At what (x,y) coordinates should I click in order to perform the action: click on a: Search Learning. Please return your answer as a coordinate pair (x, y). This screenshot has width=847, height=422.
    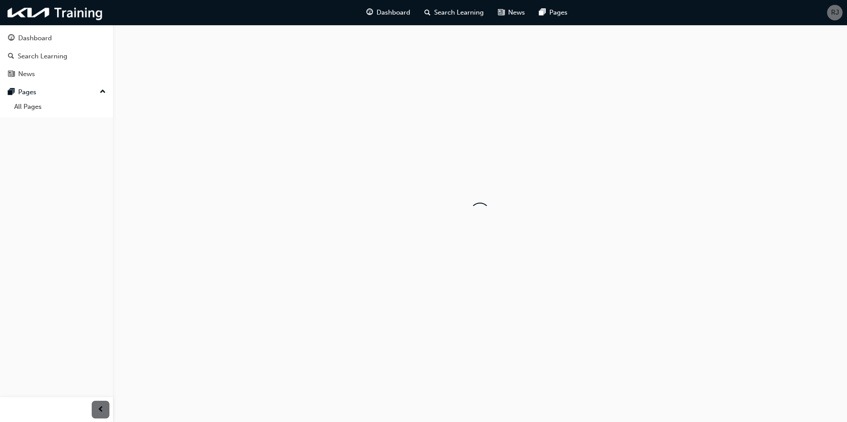
    Looking at the image, I should click on (56, 56).